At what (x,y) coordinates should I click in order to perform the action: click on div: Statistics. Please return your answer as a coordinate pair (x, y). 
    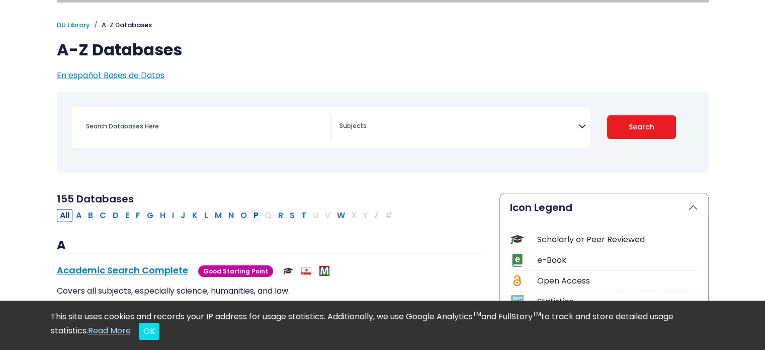
    Looking at the image, I should click on (618, 301).